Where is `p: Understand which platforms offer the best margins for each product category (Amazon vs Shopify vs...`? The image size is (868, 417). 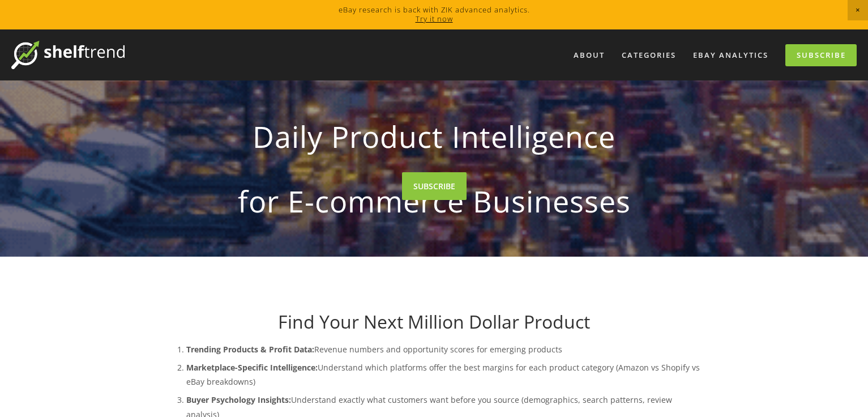
p: Understand which platforms offer the best margins for each product category (Amazon vs Shopify vs... is located at coordinates (445, 375).